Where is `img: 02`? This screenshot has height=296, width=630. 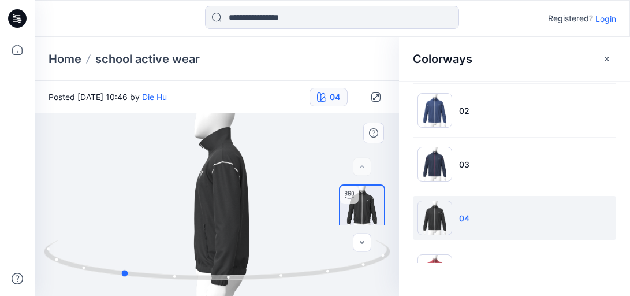
img: 02 is located at coordinates (435, 110).